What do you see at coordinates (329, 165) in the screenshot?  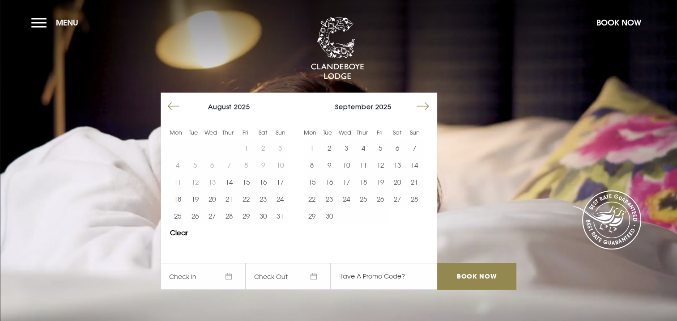 I see `button: 9` at bounding box center [329, 165].